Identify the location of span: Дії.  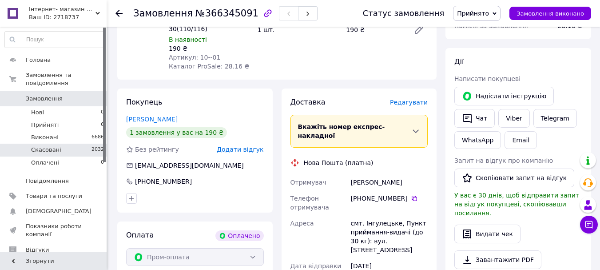
(459, 61).